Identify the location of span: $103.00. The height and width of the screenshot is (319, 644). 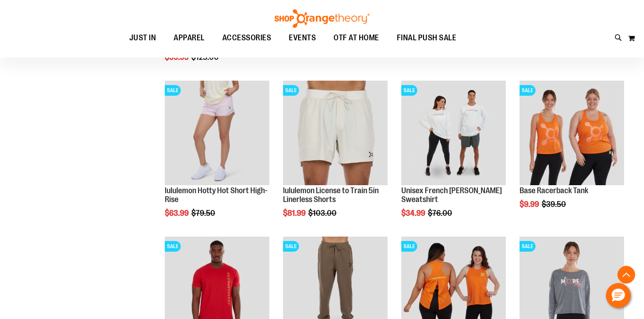
(323, 213).